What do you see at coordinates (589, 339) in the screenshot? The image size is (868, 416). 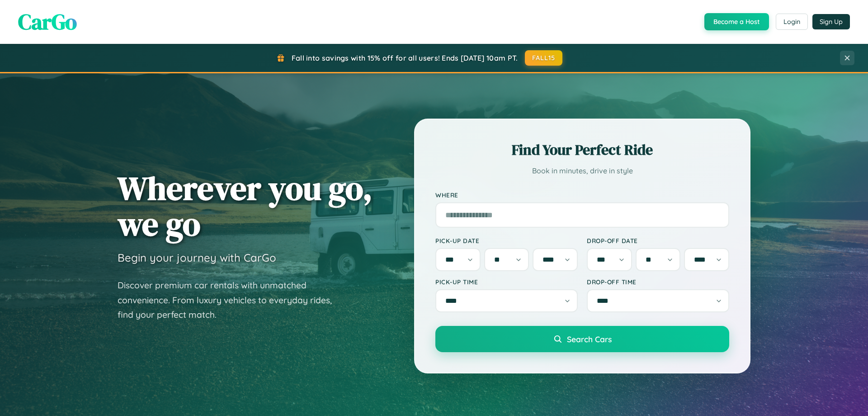 I see `span: Search Cars` at bounding box center [589, 339].